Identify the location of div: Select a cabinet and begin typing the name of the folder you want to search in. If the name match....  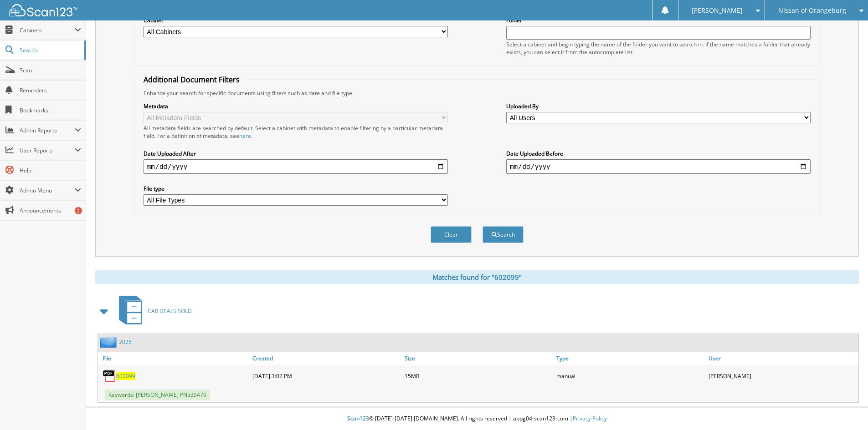
(659, 48).